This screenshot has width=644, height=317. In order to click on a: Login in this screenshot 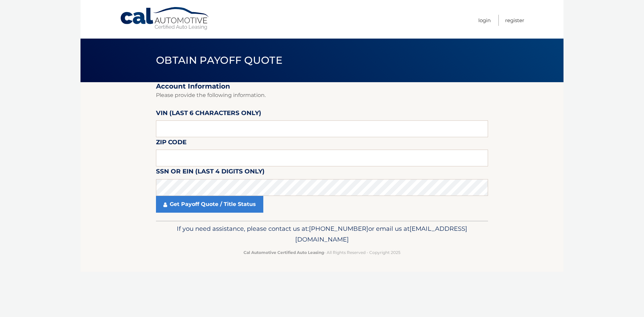, I will do `click(484, 20)`.